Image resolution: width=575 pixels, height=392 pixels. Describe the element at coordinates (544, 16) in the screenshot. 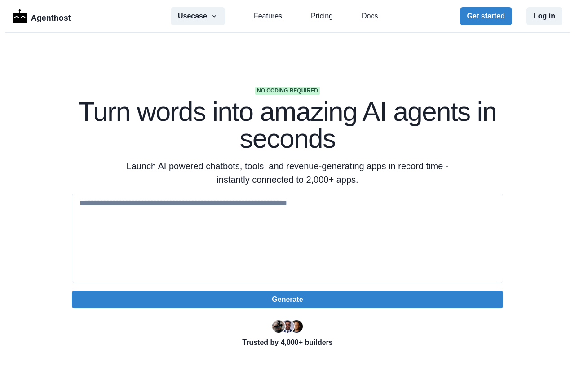

I see `a: Log in` at that location.